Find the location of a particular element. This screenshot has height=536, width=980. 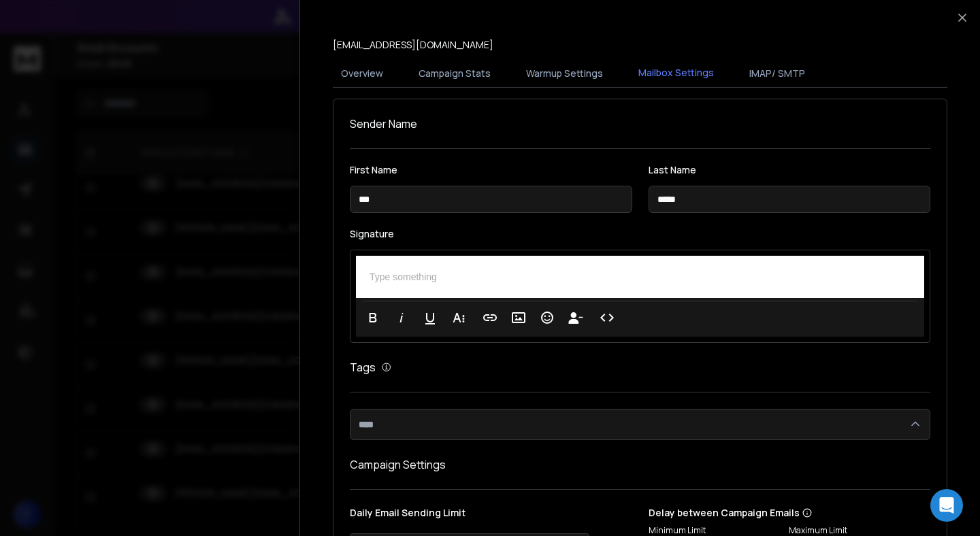

button: IMAP/ SMTP is located at coordinates (777, 74).